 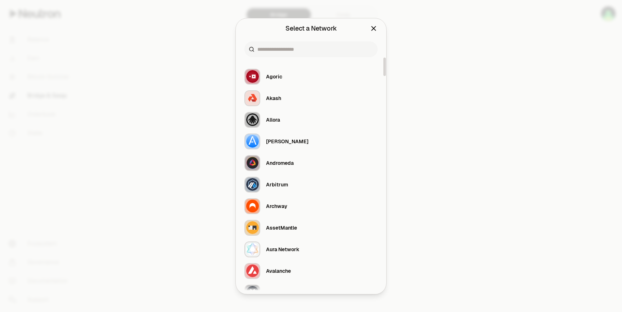 I want to click on img: AssetMantle Logo, so click(x=252, y=227).